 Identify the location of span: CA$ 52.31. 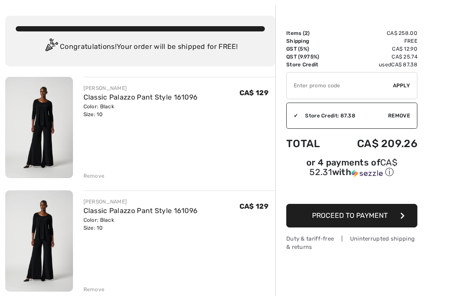
(353, 167).